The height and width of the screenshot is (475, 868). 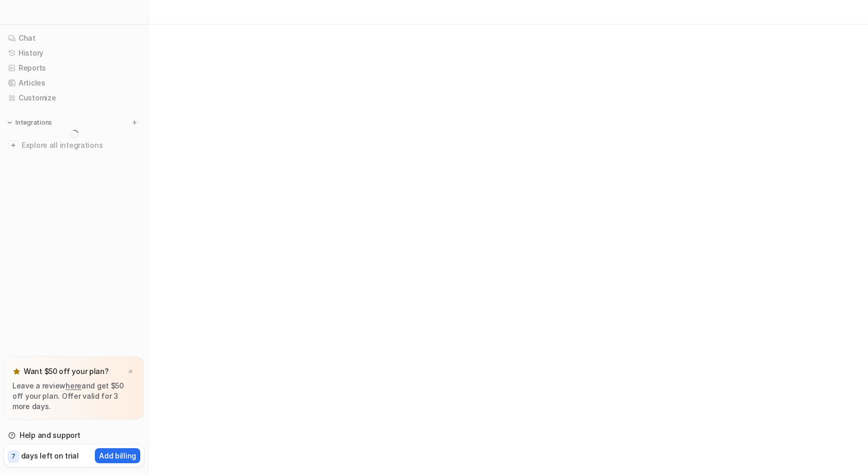 I want to click on a: here, so click(x=73, y=386).